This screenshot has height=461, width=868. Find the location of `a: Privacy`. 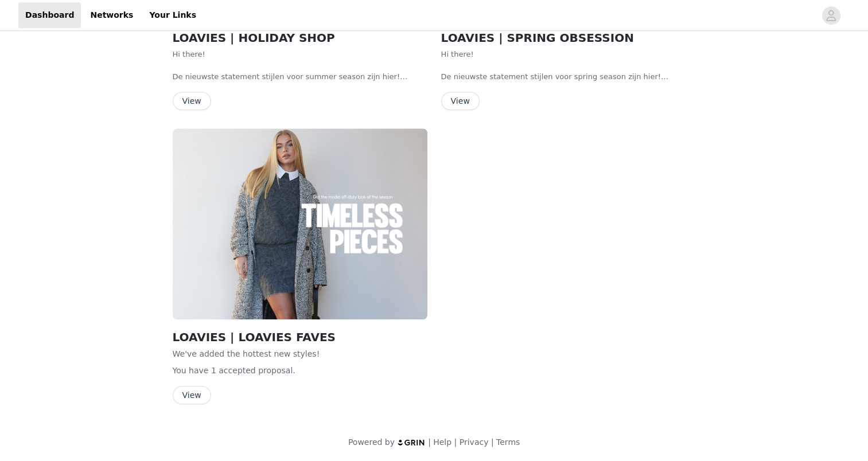

a: Privacy is located at coordinates (474, 442).